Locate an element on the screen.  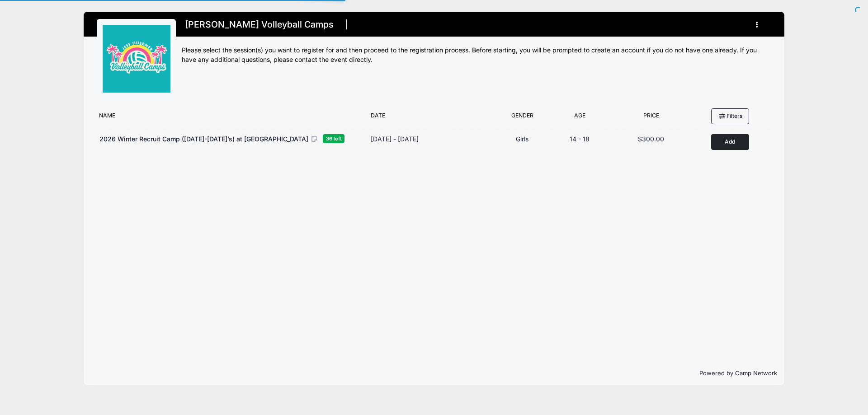
span: $300.00 is located at coordinates (651, 139).